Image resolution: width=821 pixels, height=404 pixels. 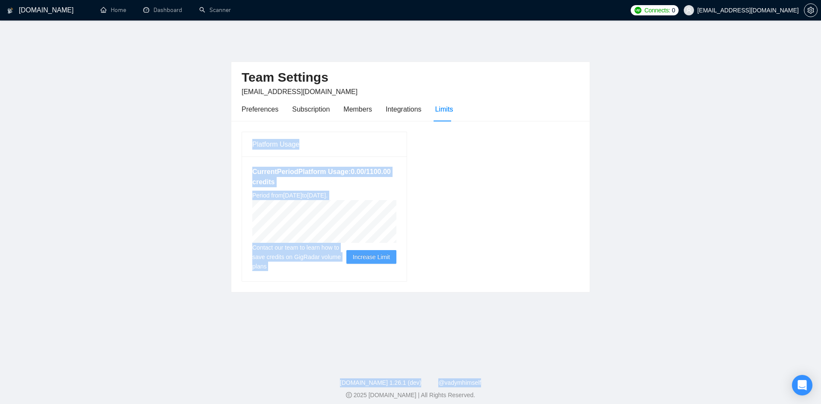 What do you see at coordinates (324, 177) in the screenshot?
I see `h5: Current Period Platform Usage: 0.00 / 1100.00 credits` at bounding box center [324, 177].